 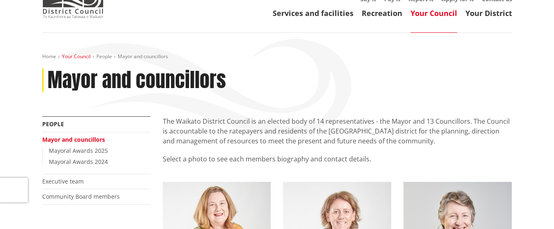 What do you see at coordinates (137, 80) in the screenshot?
I see `h1: Mayor and councillors` at bounding box center [137, 80].